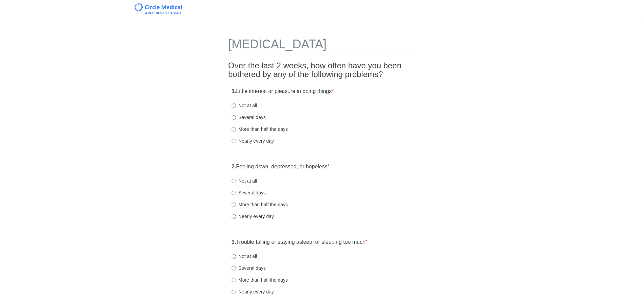 This screenshot has width=644, height=308. Describe the element at coordinates (281, 167) in the screenshot. I see `label: Feeling down, depressed, or hopeless` at that location.